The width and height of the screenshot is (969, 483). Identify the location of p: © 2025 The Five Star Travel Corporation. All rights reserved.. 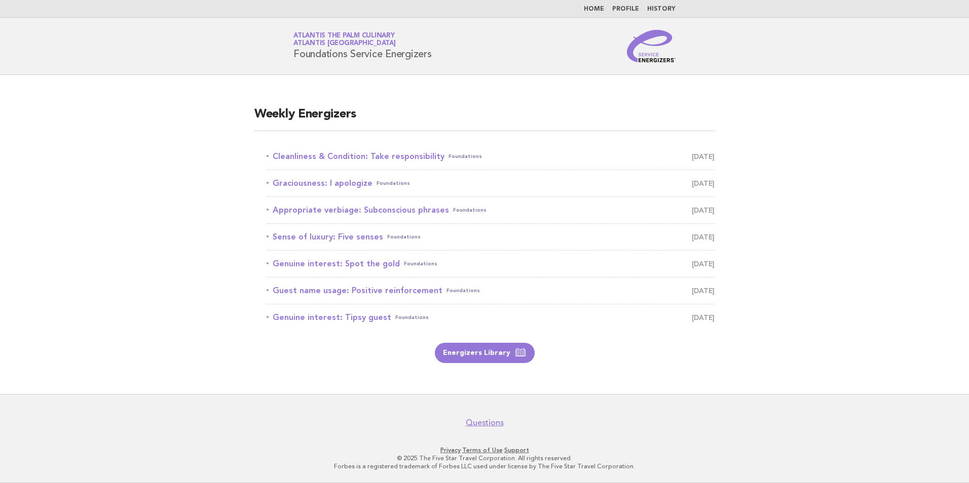
(484, 459).